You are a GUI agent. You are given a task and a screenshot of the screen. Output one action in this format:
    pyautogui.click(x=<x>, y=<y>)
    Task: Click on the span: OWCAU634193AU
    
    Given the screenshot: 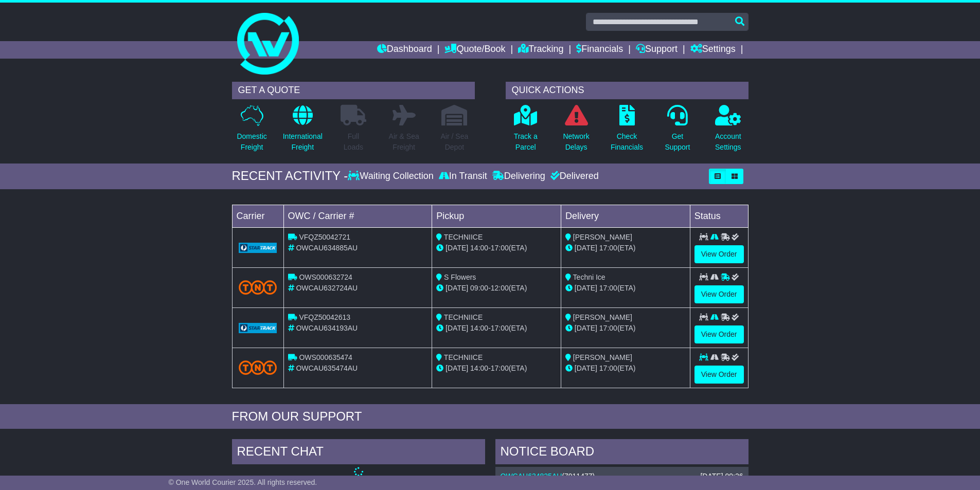 What is the action you would take?
    pyautogui.click(x=326, y=328)
    